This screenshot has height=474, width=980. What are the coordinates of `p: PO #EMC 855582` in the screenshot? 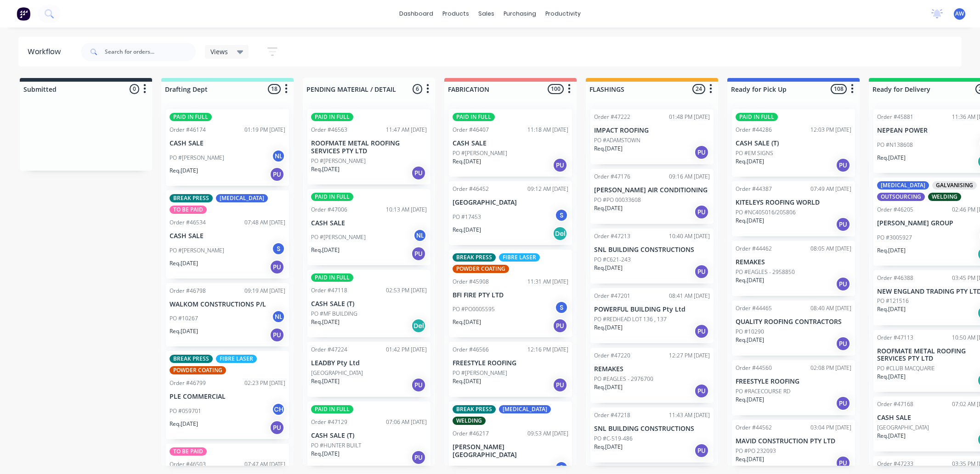 It's located at (474, 469).